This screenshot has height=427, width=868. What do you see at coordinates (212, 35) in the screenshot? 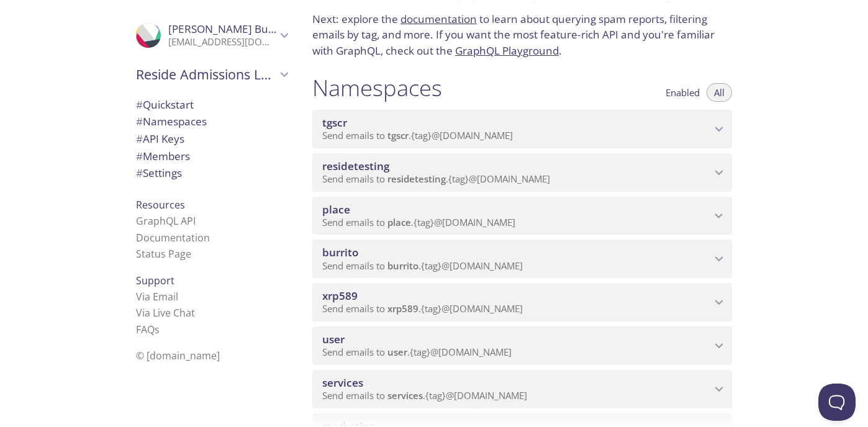
I see `div: Viktor Bukovetskiy` at bounding box center [212, 35].